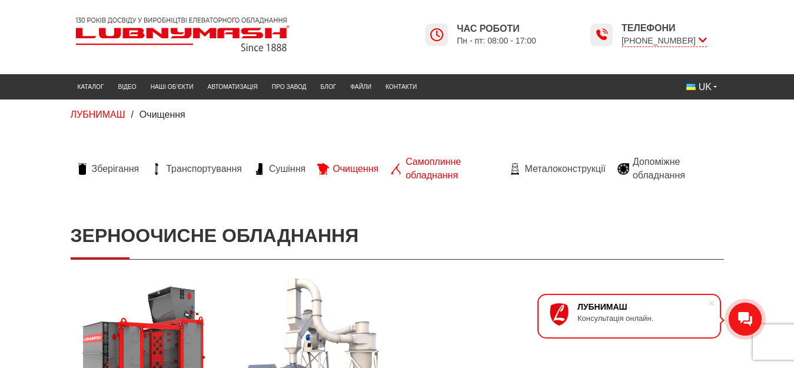 This screenshot has width=794, height=368. What do you see at coordinates (401, 87) in the screenshot?
I see `a: Контакти` at bounding box center [401, 87].